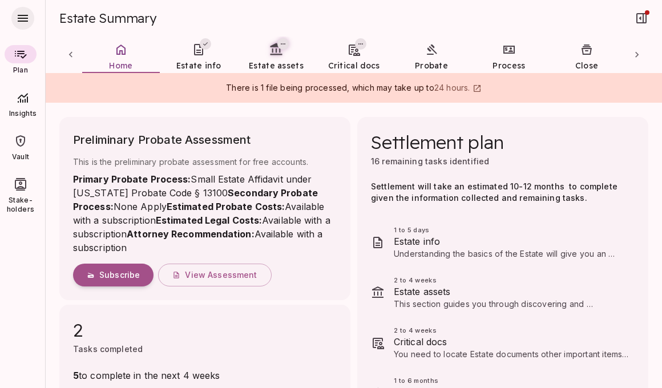 This screenshot has height=388, width=662. I want to click on span: Settlement will take an estimated 10-12 months to complete given the information collected and re..., so click(495, 192).